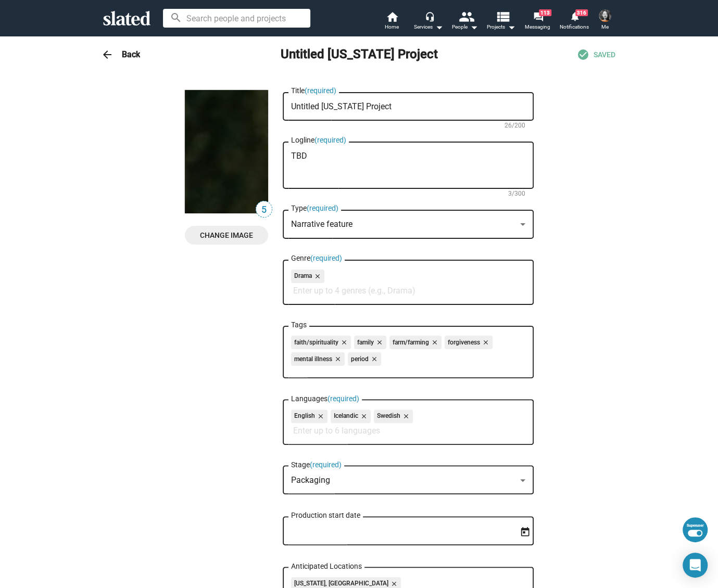 The height and width of the screenshot is (588, 718). Describe the element at coordinates (537, 22) in the screenshot. I see `a: 113Messaging` at that location.